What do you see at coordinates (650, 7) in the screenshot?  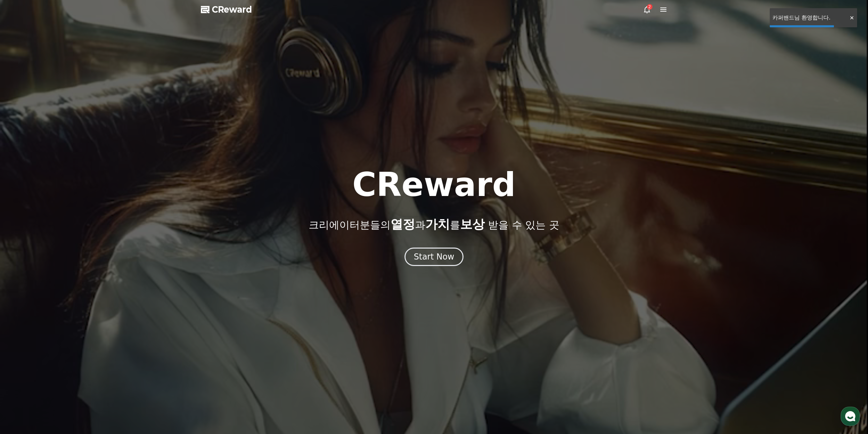 I see `div: 2` at bounding box center [650, 7].